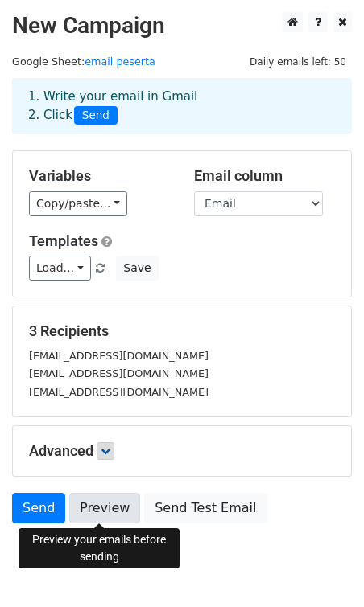  Describe the element at coordinates (298, 62) in the screenshot. I see `span: Daily emails left: 50` at that location.